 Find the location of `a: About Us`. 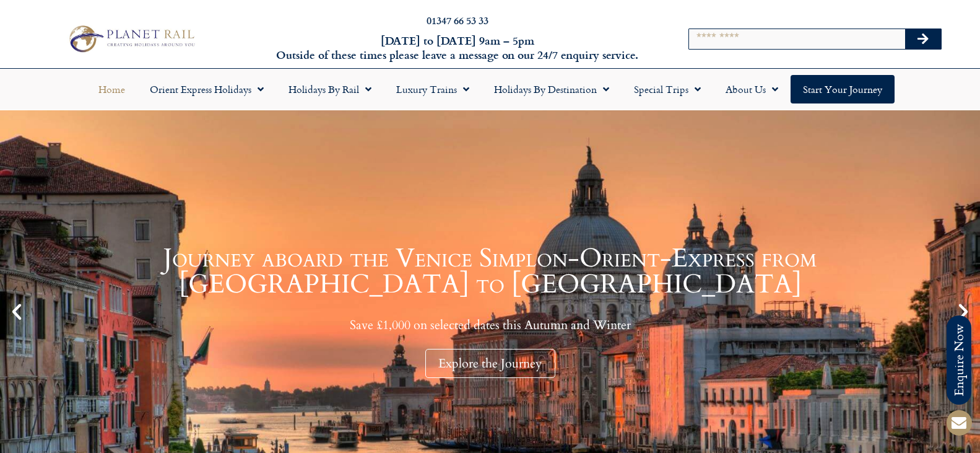

a: About Us is located at coordinates (752, 89).